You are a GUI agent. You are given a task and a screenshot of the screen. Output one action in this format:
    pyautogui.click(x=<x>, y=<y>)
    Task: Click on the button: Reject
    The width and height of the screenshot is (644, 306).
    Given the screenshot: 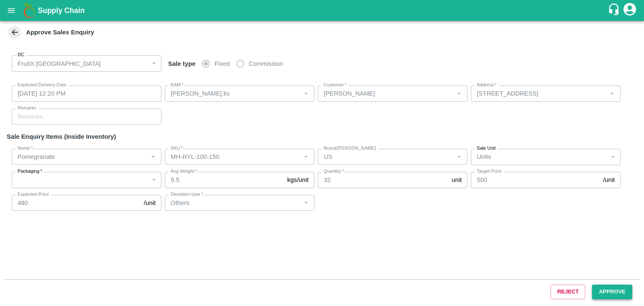 What is the action you would take?
    pyautogui.click(x=568, y=292)
    